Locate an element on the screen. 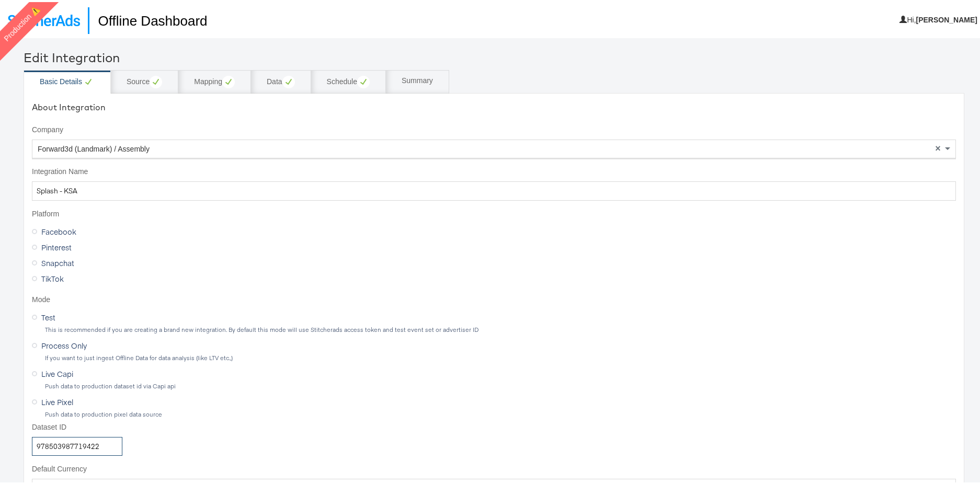 This screenshot has width=980, height=484. span: Facebook is located at coordinates (59, 230).